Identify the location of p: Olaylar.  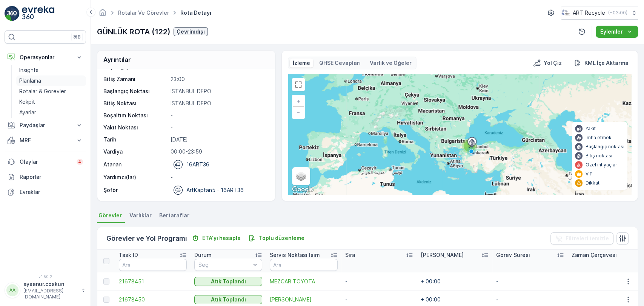
(46, 162).